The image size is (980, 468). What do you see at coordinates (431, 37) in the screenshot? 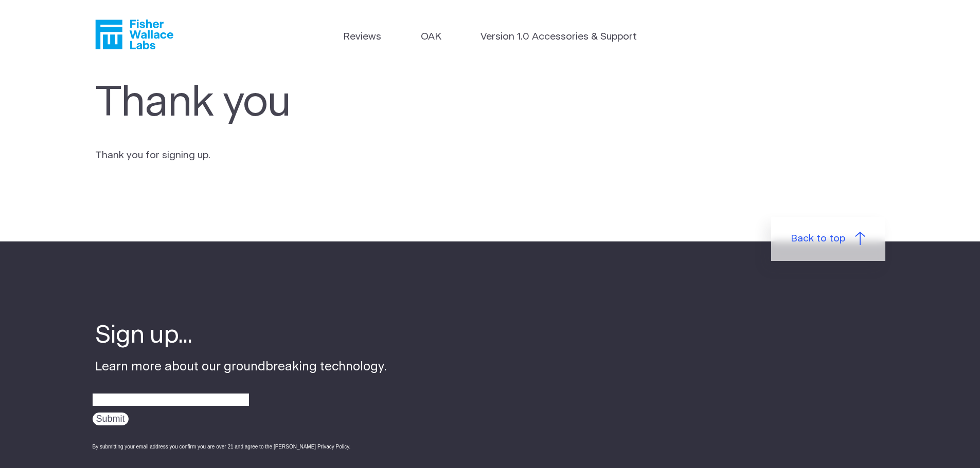
I see `a: OAK` at bounding box center [431, 37].